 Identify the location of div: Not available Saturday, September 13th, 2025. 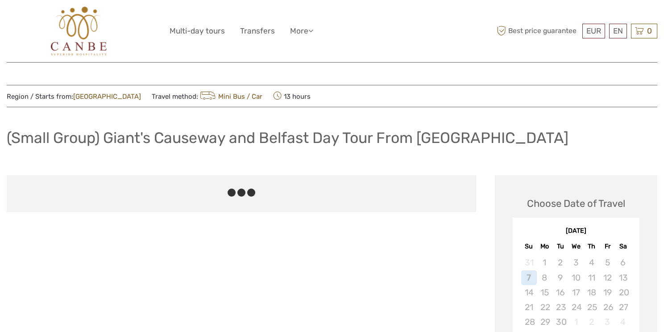
(623, 277).